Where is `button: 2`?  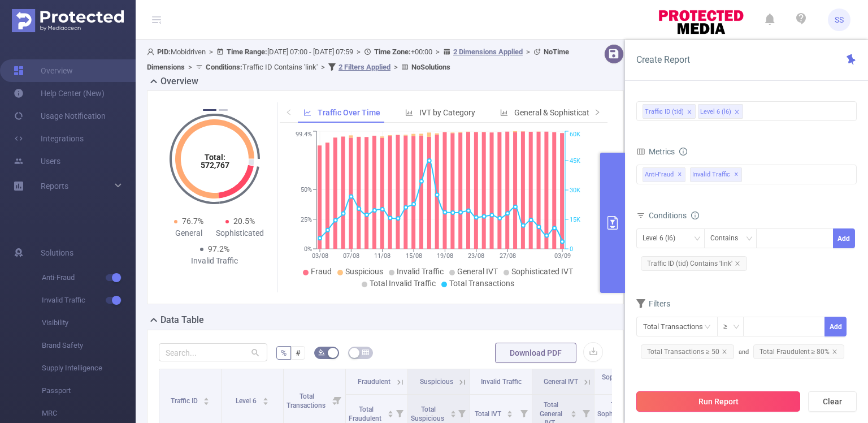
button: 2 is located at coordinates (223, 110).